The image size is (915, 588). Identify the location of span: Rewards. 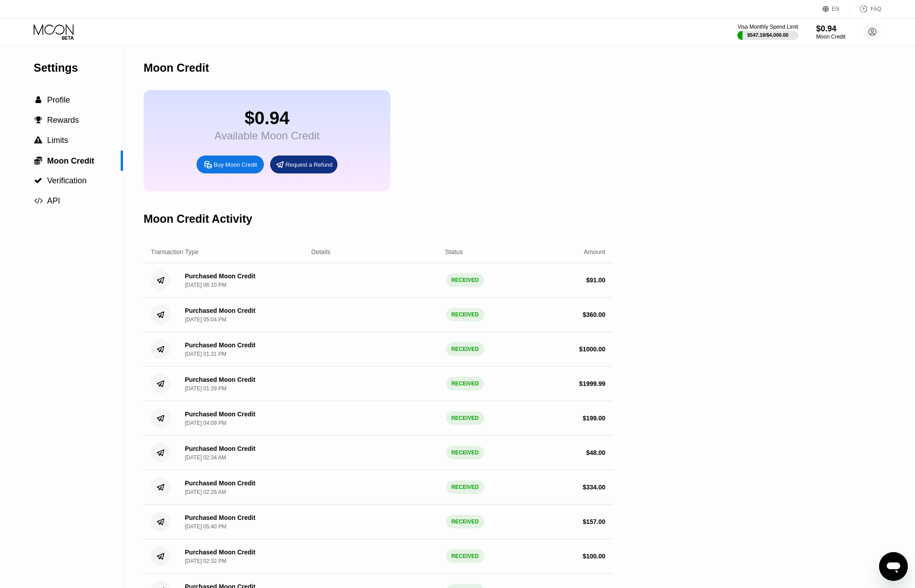
(63, 120).